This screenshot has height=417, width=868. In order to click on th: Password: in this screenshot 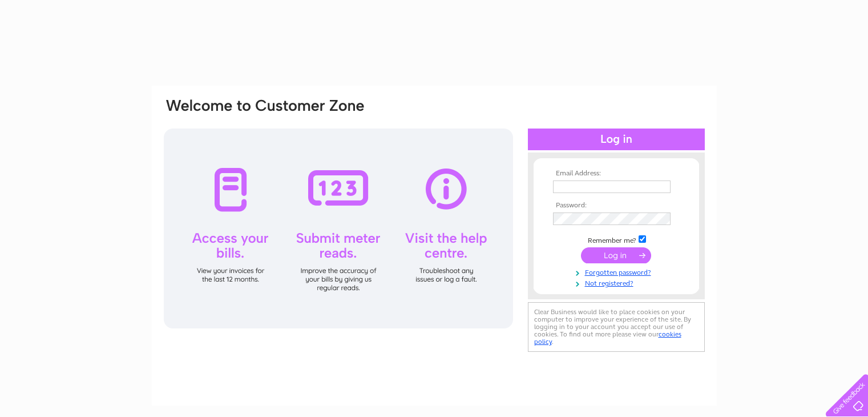, I will do `click(616, 206)`.